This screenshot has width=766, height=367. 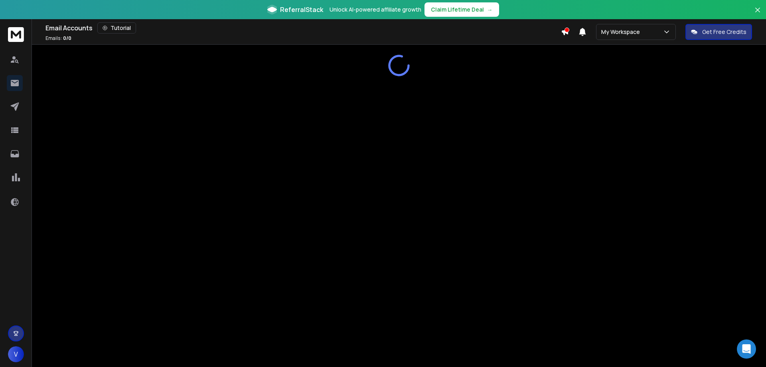 I want to click on span: 0 / 0, so click(x=67, y=38).